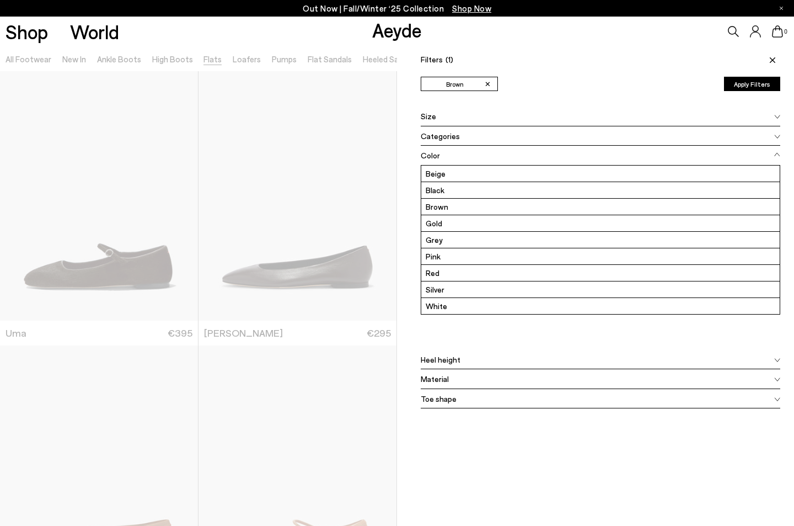 This screenshot has height=526, width=794. Describe the element at coordinates (601, 256) in the screenshot. I see `label: Pink` at that location.